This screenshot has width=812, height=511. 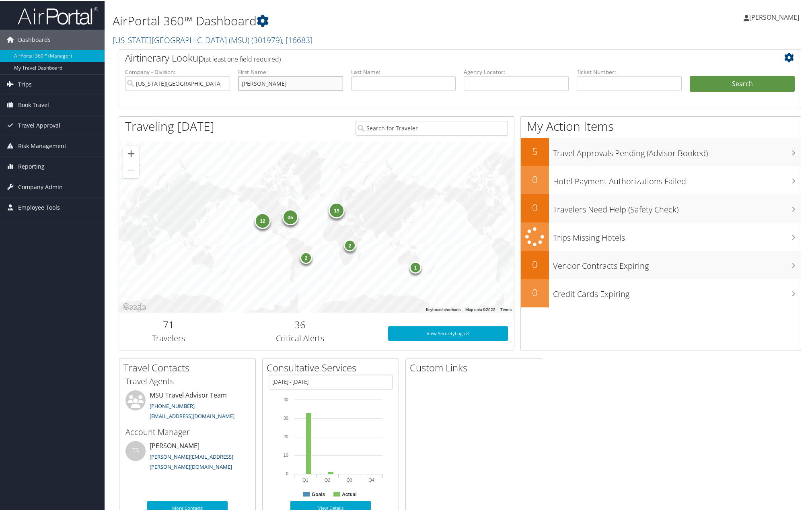 What do you see at coordinates (350, 479) in the screenshot?
I see `text: Q3` at bounding box center [350, 479].